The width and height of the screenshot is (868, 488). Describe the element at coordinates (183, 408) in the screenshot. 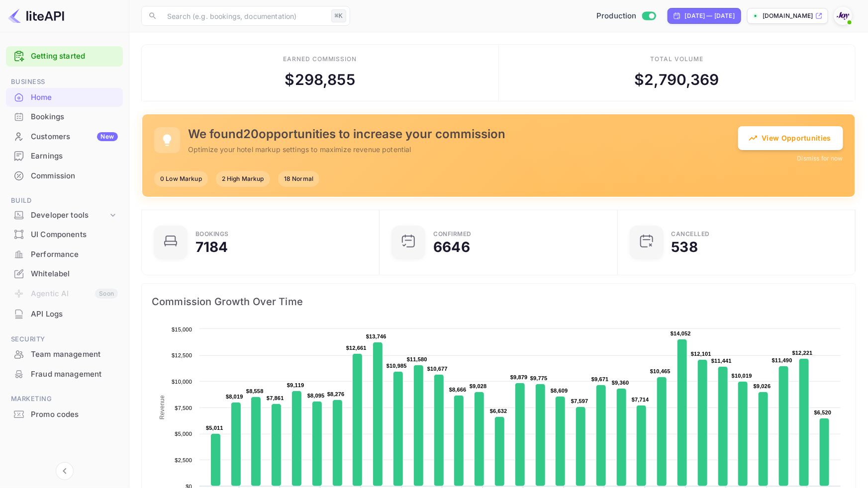

I see `text: $7,500` at that location.